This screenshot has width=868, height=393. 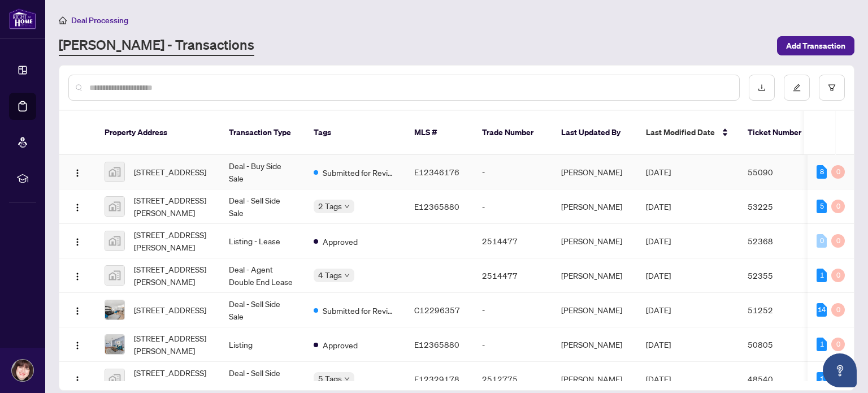 I want to click on span: Approved, so click(x=340, y=345).